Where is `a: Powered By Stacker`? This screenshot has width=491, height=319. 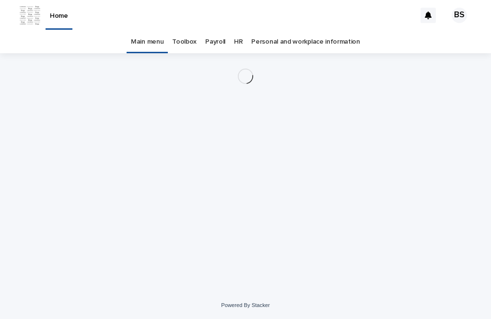
a: Powered By Stacker is located at coordinates (245, 305).